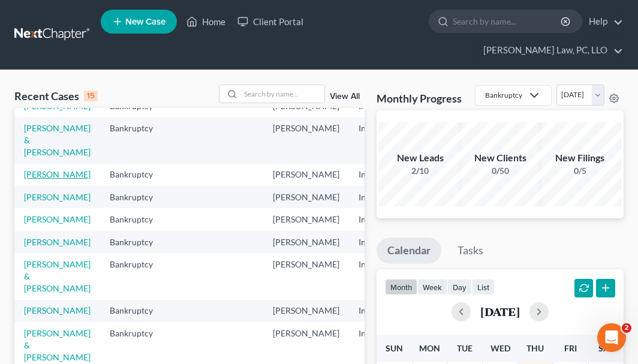  Describe the element at coordinates (501, 348) in the screenshot. I see `span: Wed` at that location.